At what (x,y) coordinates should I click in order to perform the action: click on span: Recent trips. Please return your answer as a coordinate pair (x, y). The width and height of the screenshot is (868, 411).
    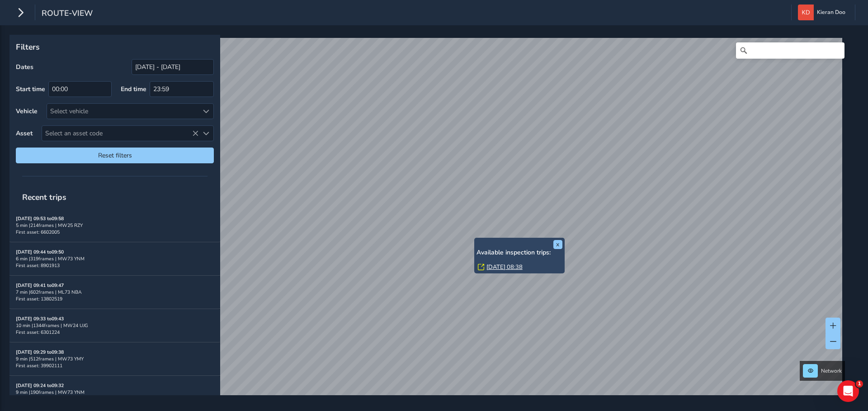
    Looking at the image, I should click on (44, 197).